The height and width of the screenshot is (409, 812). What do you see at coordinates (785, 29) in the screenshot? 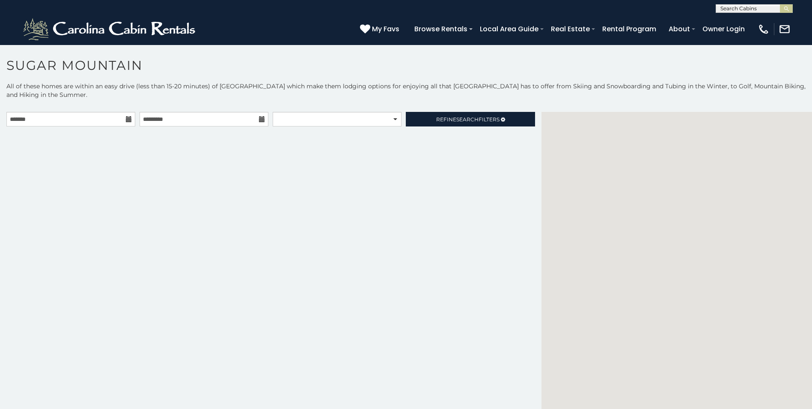
I see `img: mail-regular-white.png` at bounding box center [785, 29].